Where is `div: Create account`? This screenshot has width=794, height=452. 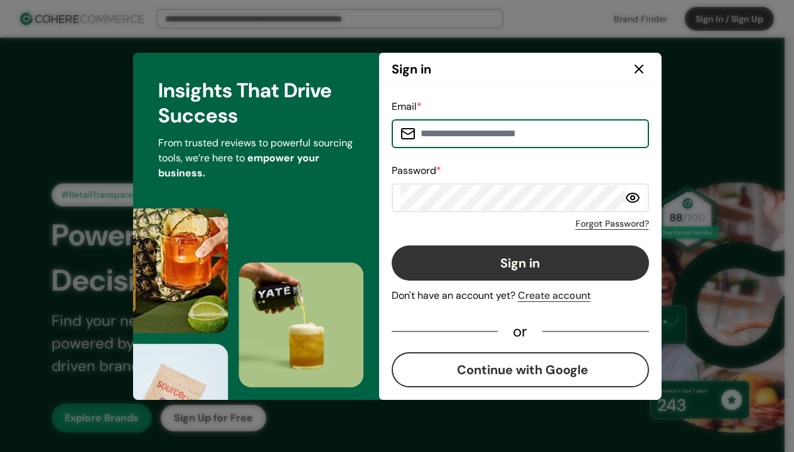
div: Create account is located at coordinates (554, 296).